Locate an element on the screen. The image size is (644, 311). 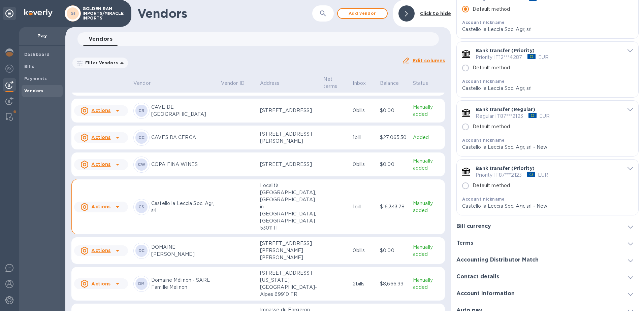
b: Click to hide is located at coordinates (436, 13).